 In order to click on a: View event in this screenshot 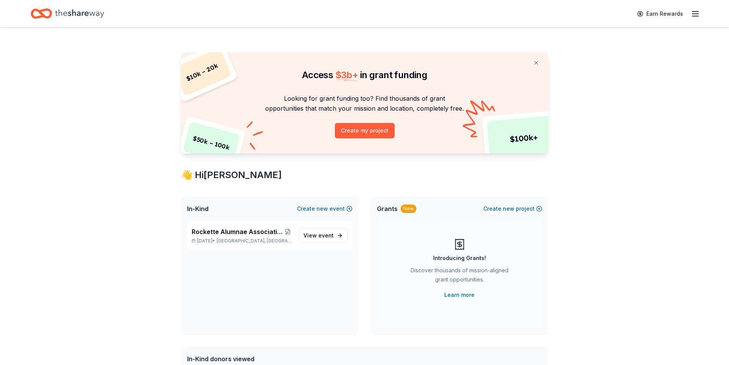, I will do `click(323, 235)`.